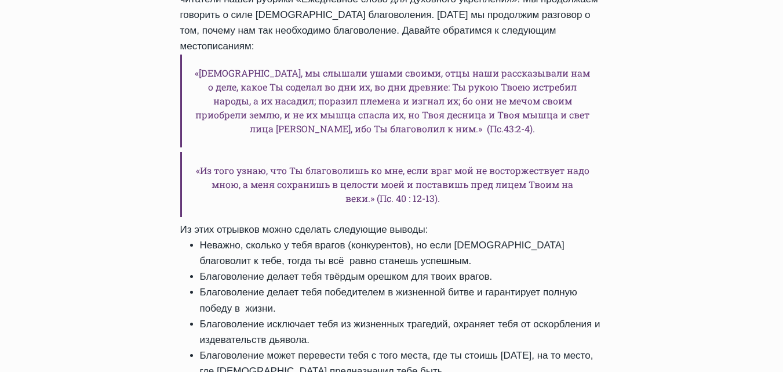 The width and height of the screenshot is (783, 372). What do you see at coordinates (402, 300) in the screenshot?
I see `li: Благоволение делает тебя победителем в жизненной битве и гарантирует полную победу в жизни.` at bounding box center [402, 300].